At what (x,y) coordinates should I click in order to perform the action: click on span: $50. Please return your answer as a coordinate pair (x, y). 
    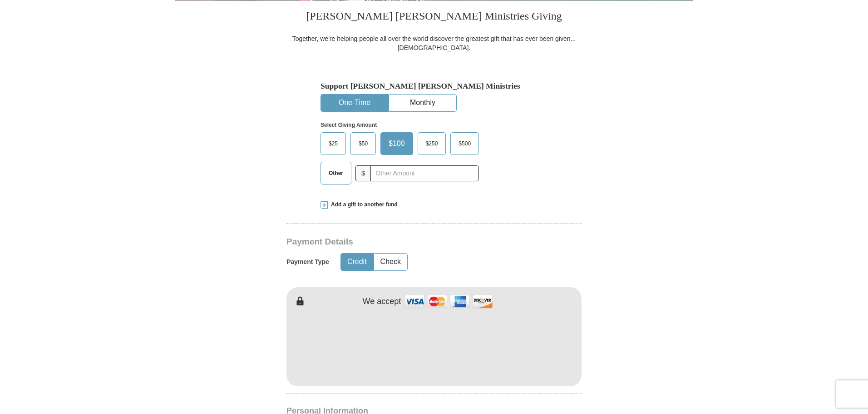
    Looking at the image, I should click on (363, 143).